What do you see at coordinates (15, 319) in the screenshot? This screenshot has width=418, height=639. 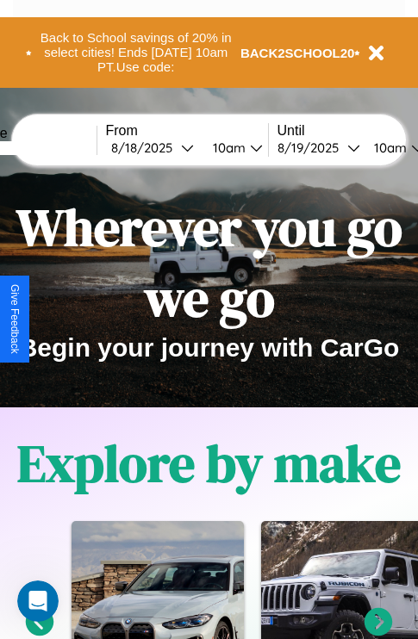 I see `div: Give Feedback` at bounding box center [15, 319].